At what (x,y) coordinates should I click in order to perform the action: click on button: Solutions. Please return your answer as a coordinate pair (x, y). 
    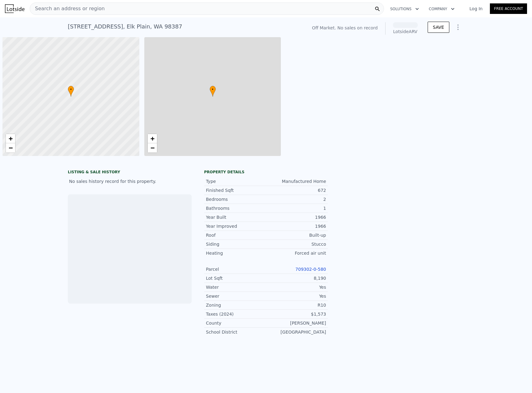
    Looking at the image, I should click on (404, 9).